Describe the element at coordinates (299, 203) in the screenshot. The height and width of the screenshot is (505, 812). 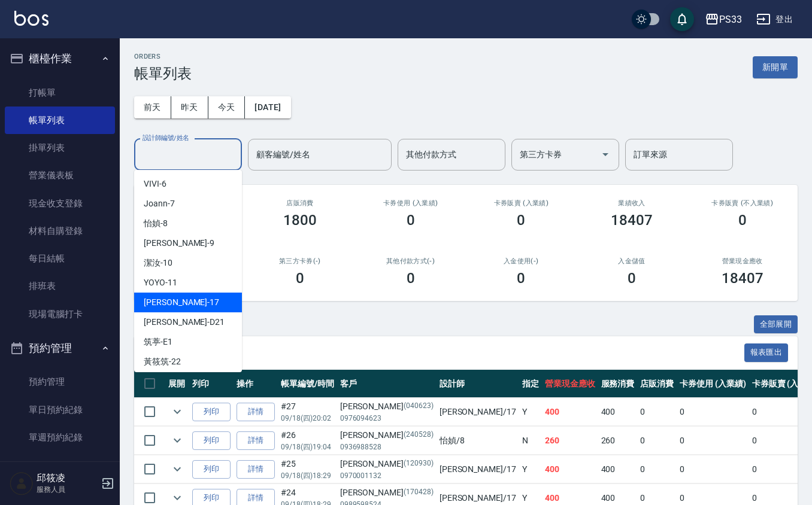
I see `h2: 店販消費` at that location.